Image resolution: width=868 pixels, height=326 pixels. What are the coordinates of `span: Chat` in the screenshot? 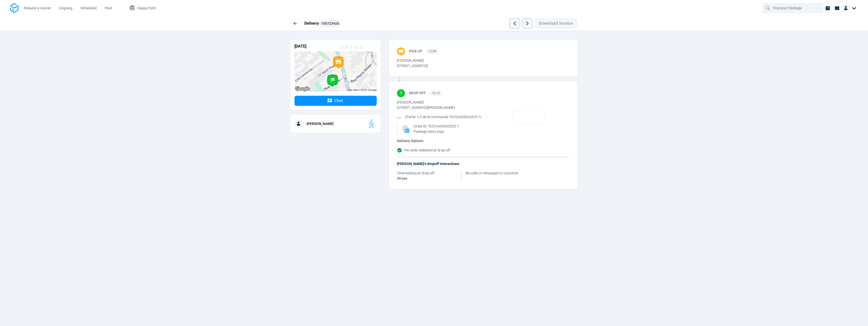 It's located at (339, 101).